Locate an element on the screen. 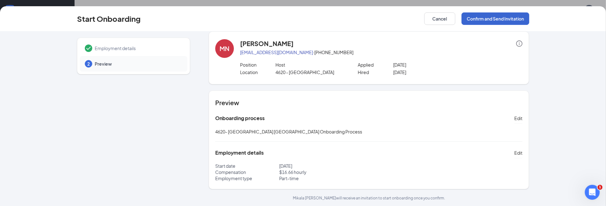  p: Location is located at coordinates (258, 72).